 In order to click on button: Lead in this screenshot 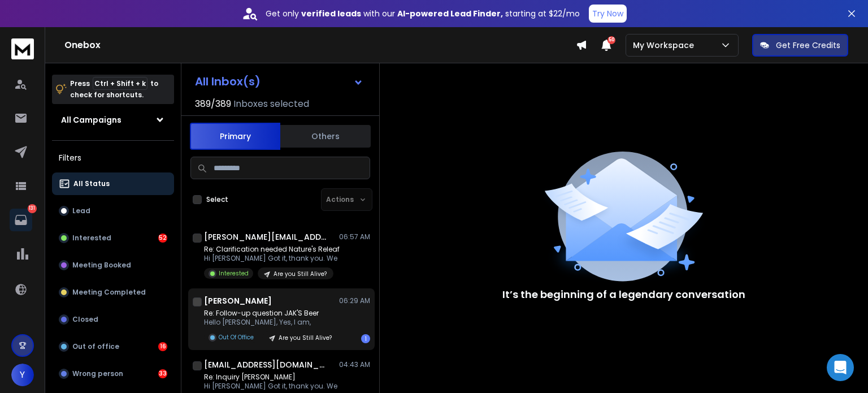, I will do `click(114, 211)`.